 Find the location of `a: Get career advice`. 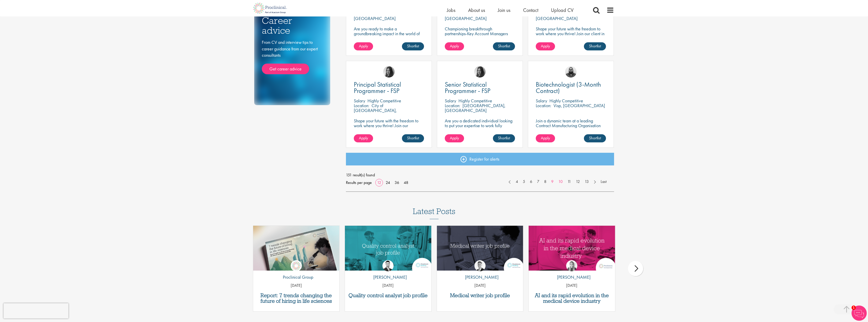

a: Get career advice is located at coordinates (286, 69).